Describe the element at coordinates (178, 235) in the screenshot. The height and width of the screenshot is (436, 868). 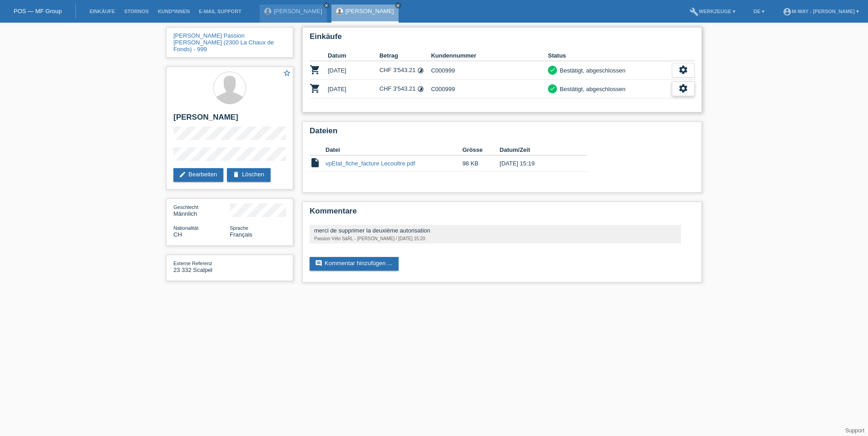
I see `span: Schweiz` at that location.